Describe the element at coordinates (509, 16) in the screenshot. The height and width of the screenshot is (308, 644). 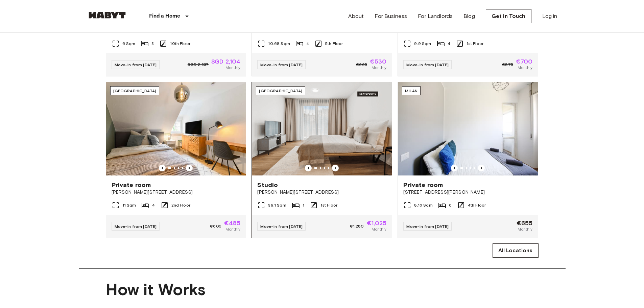
I see `a: Get in Touch` at that location.